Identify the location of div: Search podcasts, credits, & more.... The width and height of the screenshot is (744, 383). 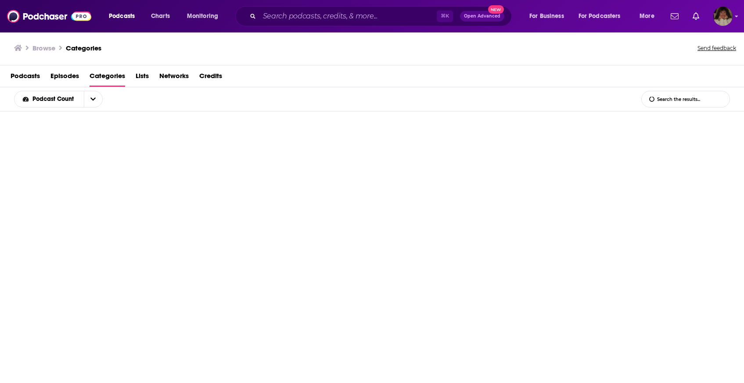
(382, 16).